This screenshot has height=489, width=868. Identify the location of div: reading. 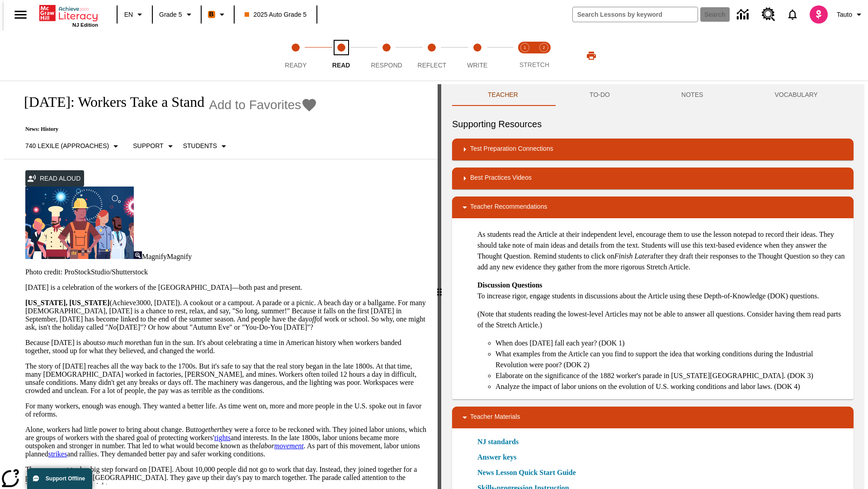
(221, 284).